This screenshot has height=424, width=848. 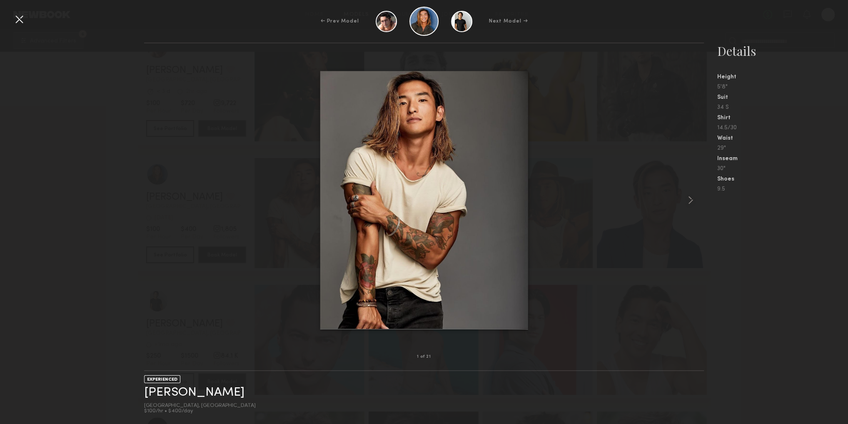 I want to click on div: Waist, so click(x=783, y=138).